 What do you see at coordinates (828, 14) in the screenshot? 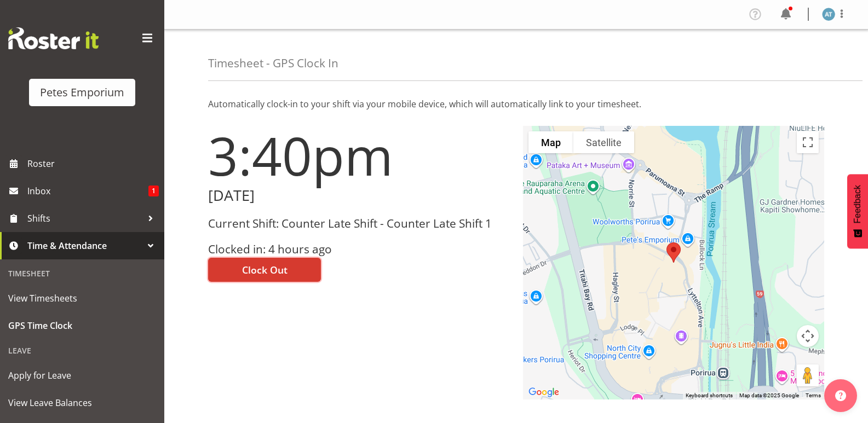
I see `img: alex-micheal-taniwha5364.jpg` at bounding box center [828, 14].